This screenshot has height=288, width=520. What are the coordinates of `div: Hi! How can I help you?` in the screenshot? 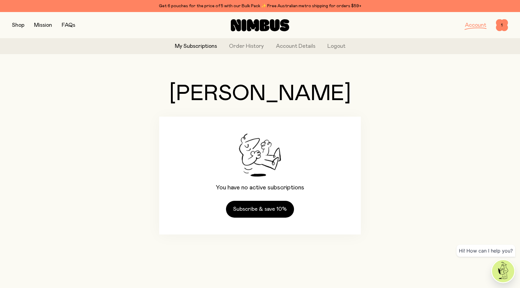 It's located at (486, 251).